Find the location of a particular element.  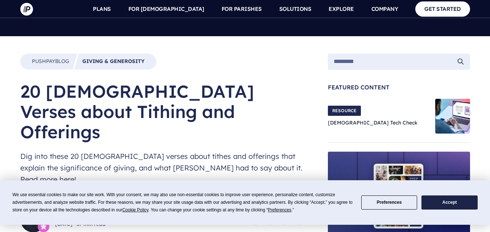

img: Church Tech Check Blog Hero Image is located at coordinates (452, 116).